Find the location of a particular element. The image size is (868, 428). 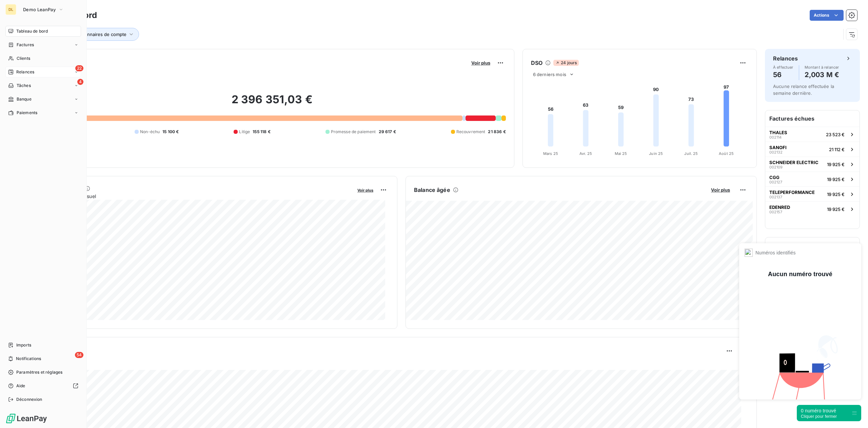

tspan: Avr. 25 is located at coordinates (585, 153).